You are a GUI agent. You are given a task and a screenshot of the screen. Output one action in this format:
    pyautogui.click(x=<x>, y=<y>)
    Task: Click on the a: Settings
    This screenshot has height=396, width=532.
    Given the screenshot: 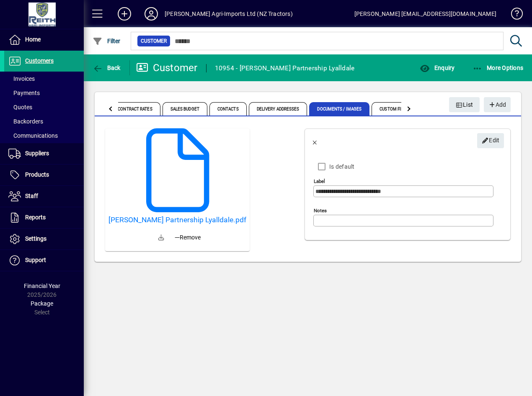 What is the action you would take?
    pyautogui.click(x=44, y=239)
    